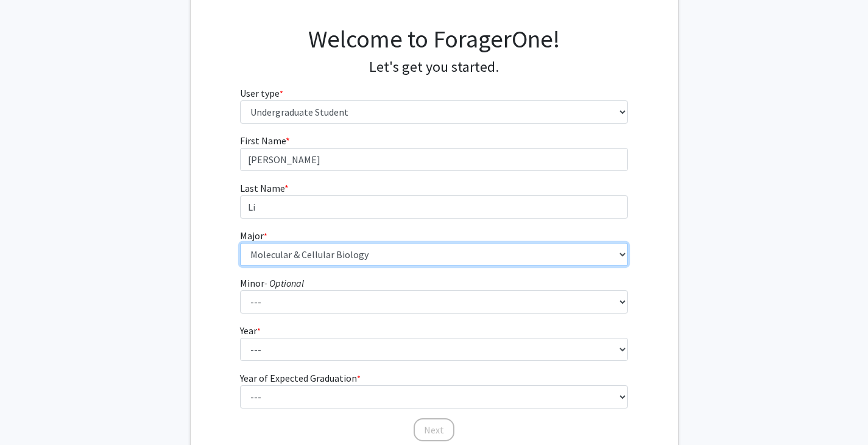 Image resolution: width=868 pixels, height=445 pixels. What do you see at coordinates (262, 188) in the screenshot?
I see `span: Last Name` at bounding box center [262, 188].